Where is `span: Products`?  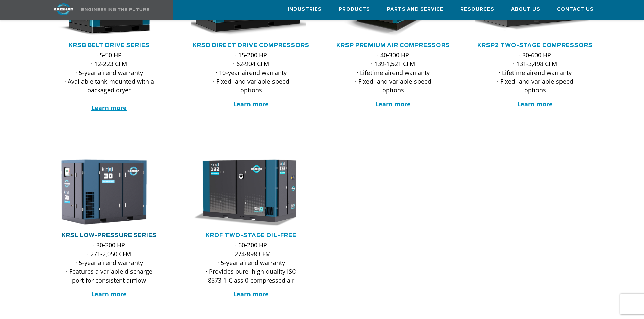
span: Products is located at coordinates (355, 10).